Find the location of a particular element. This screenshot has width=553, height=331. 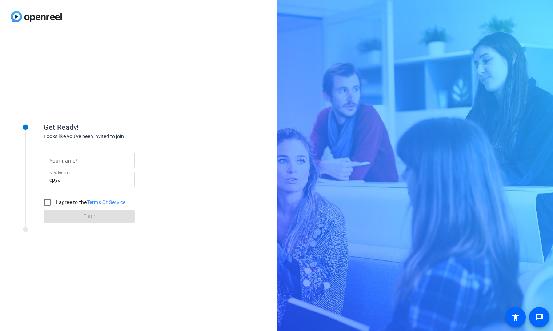

mat-icon: accessibility is located at coordinates (515, 317).